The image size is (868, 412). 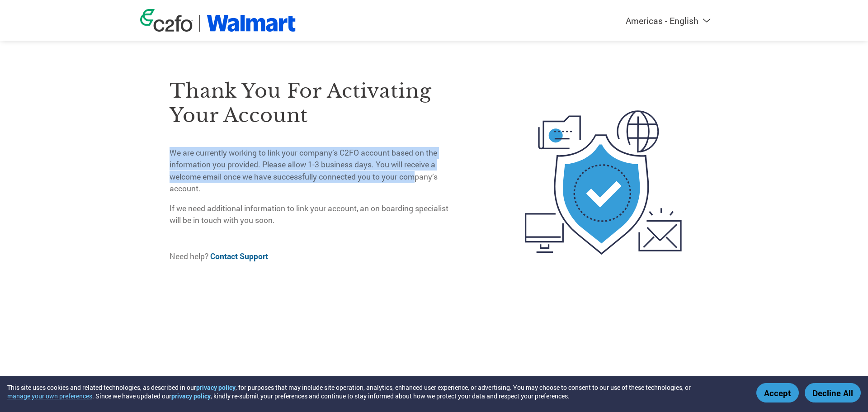 I want to click on button: Decline All, so click(x=833, y=393).